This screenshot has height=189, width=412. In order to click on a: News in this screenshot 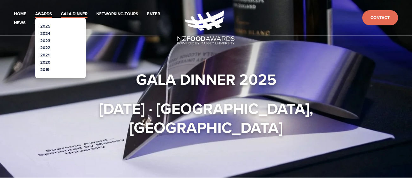, I will do `click(20, 23)`.